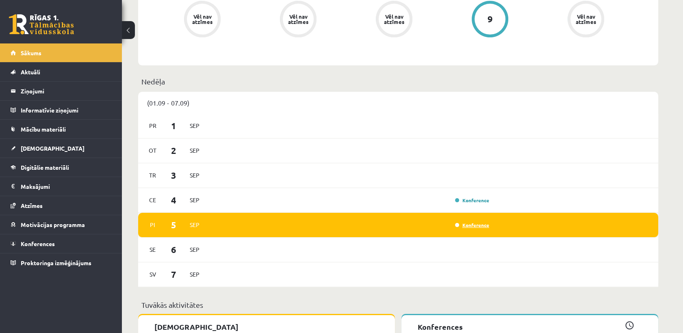 This screenshot has height=333, width=683. I want to click on span: Atzīmes, so click(32, 206).